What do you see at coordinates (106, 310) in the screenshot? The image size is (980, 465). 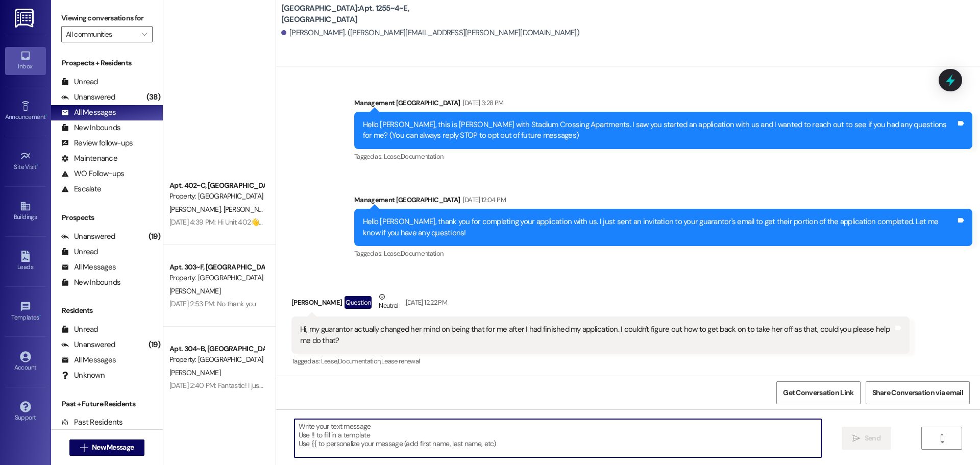 I see `div: Residents` at bounding box center [106, 310].